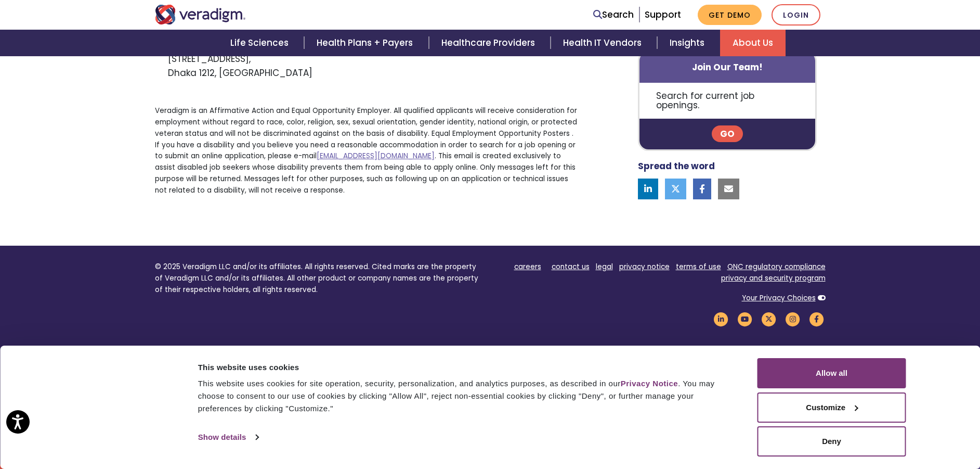 The height and width of the screenshot is (469, 980). Describe the element at coordinates (366, 43) in the screenshot. I see `a: Health Plans + Payers` at that location.